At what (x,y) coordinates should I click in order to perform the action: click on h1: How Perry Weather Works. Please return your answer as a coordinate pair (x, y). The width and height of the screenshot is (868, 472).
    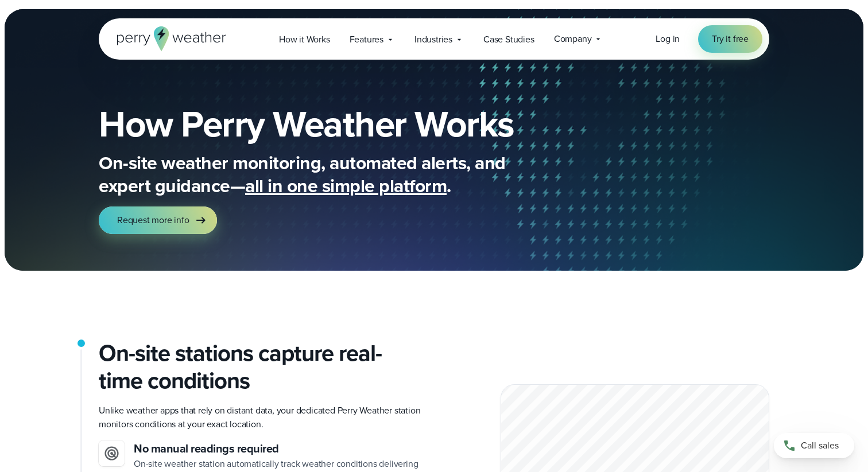
    Looking at the image, I should click on (348, 124).